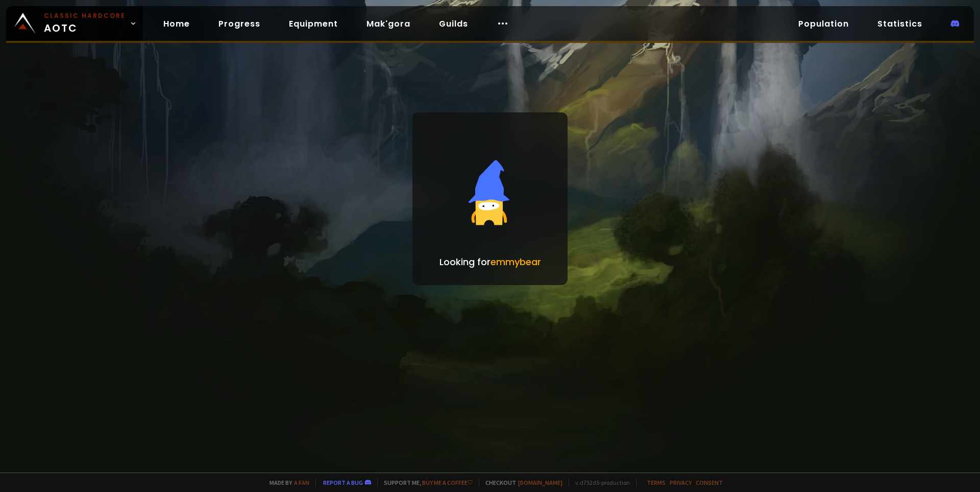 The width and height of the screenshot is (980, 492). I want to click on a: Classic HardcoreAOTC, so click(75, 23).